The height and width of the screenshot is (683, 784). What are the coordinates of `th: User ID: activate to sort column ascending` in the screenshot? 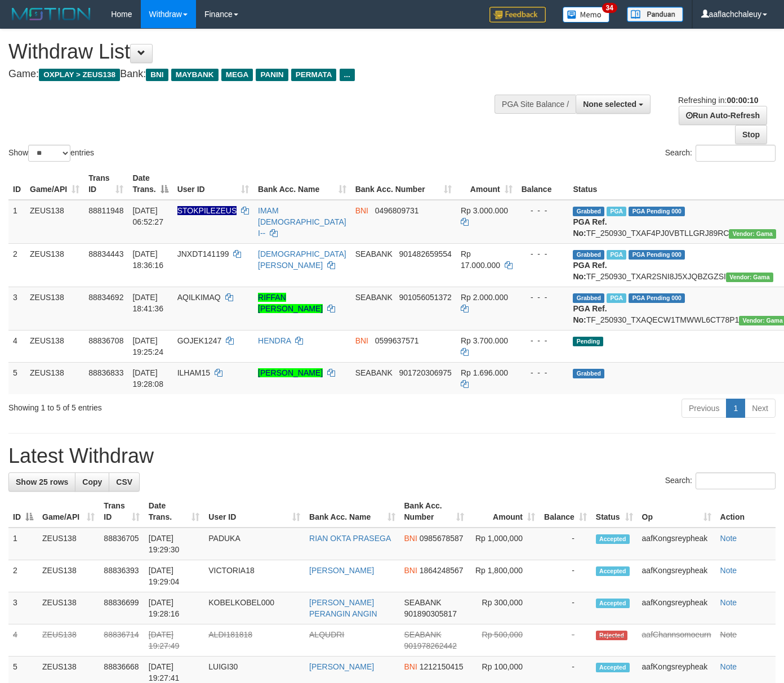 It's located at (254, 511).